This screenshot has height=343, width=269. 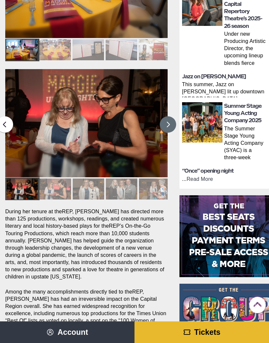 What do you see at coordinates (255, 304) in the screenshot?
I see `a: Back to Top` at bounding box center [255, 304].